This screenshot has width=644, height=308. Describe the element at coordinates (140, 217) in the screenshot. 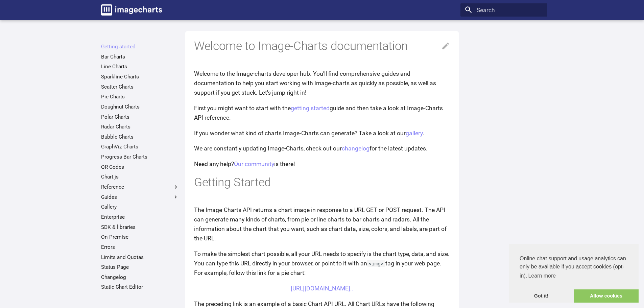

I see `a: Enterprise` at that location.